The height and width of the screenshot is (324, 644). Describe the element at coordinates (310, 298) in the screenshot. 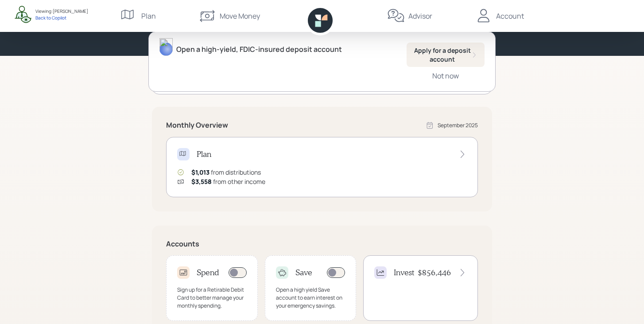

I see `div: Open a high yield Save account to earn interest on your emergency savings.` at that location.